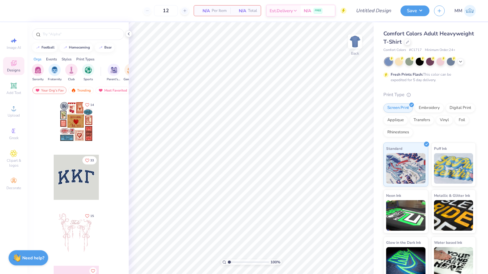 The image size is (488, 274). I want to click on span: Total, so click(253, 11).